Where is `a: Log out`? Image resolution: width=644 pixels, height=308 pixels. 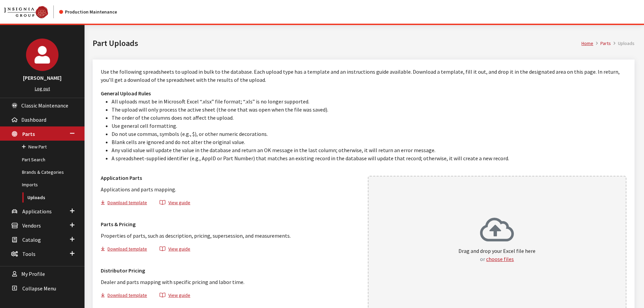 a: Log out is located at coordinates (42, 88).